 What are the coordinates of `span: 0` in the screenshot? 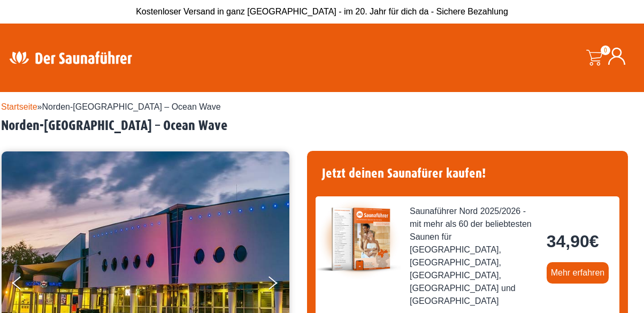 It's located at (606, 50).